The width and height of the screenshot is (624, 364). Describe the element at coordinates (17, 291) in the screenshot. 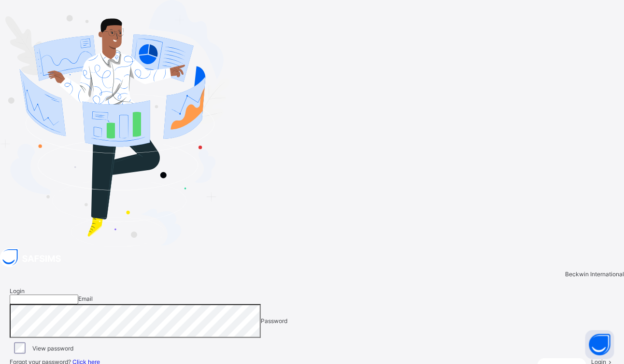

I see `span: Login` at that location.